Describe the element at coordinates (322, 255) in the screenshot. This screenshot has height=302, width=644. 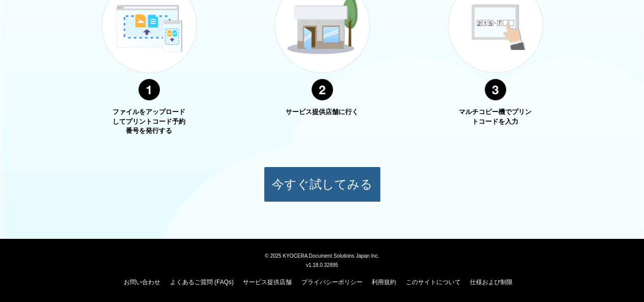
I see `span: © 2025 KYOCERA Document Solutions Japan Inc.` at that location.